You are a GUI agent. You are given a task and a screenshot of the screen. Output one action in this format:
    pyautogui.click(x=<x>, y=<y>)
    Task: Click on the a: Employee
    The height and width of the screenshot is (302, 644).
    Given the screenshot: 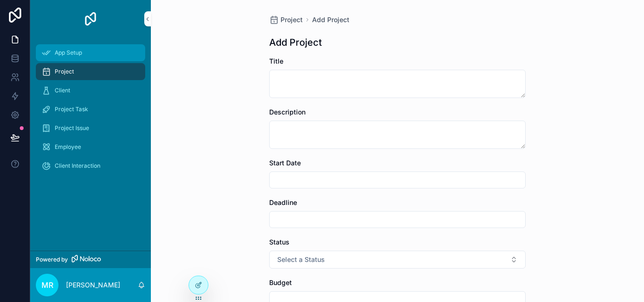 What is the action you would take?
    pyautogui.click(x=91, y=147)
    